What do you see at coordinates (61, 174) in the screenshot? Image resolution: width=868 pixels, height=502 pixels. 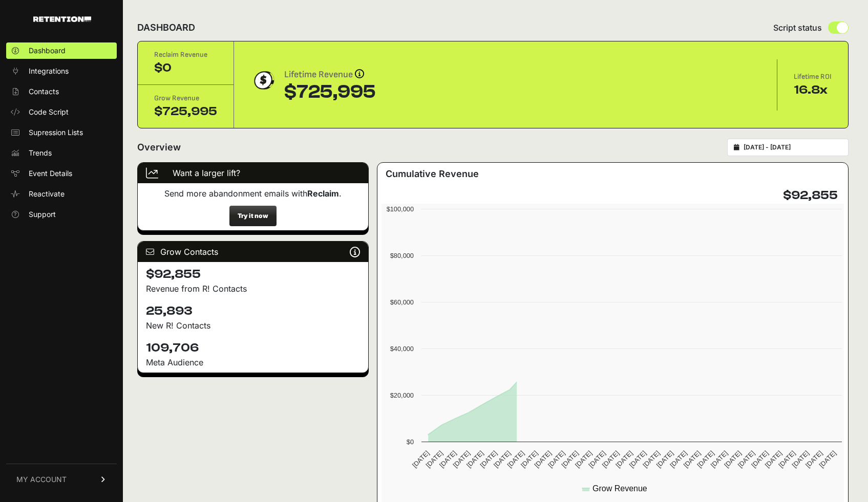 I see `a: Event Details` at bounding box center [61, 174].